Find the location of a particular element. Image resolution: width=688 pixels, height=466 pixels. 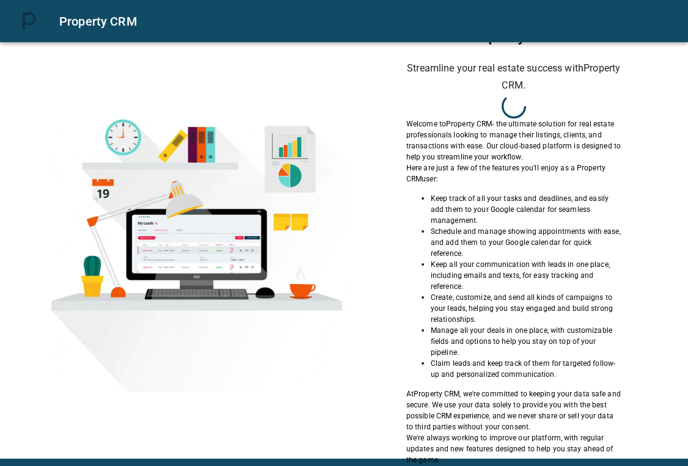

p: Keep track of all your tasks and deadlines, and easily add them to your Google calendar for seaml... is located at coordinates (526, 210).